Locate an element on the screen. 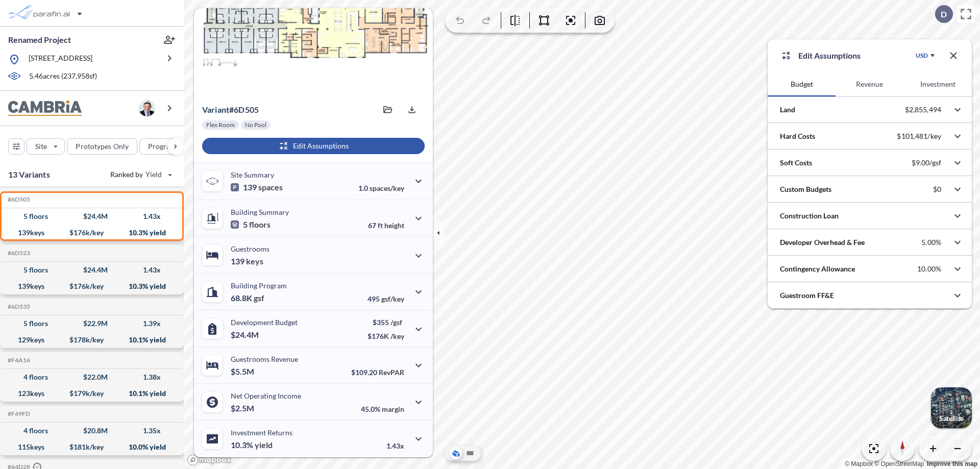 This screenshot has height=469, width=980. p: Contingency Allowance is located at coordinates (817, 269).